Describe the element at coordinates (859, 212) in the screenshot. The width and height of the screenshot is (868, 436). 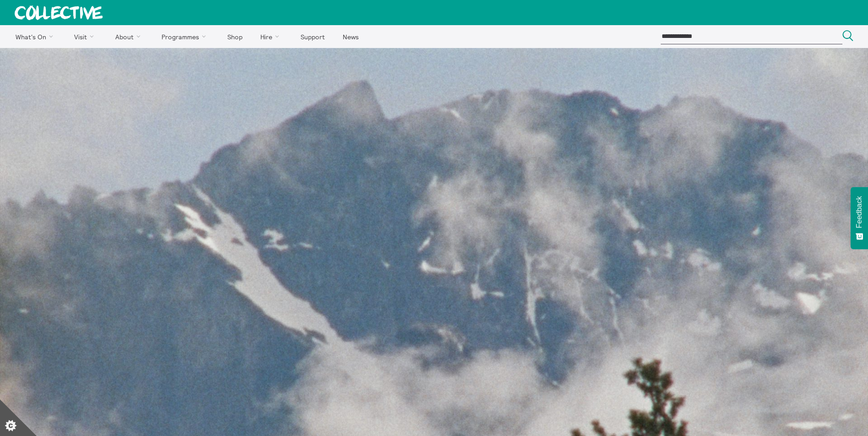
I see `span: Feedback` at that location.